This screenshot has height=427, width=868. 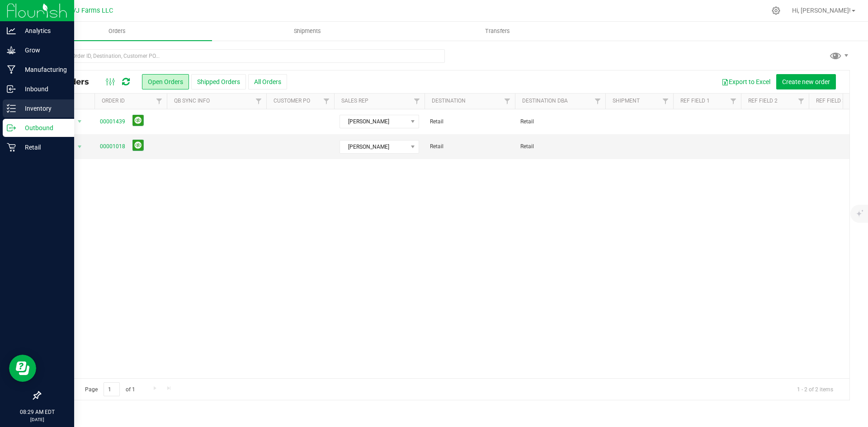 I want to click on inline-svg: Inbound, so click(x=11, y=89).